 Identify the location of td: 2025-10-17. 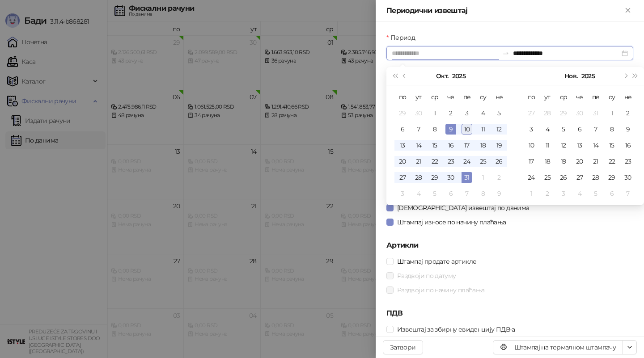
(467, 145).